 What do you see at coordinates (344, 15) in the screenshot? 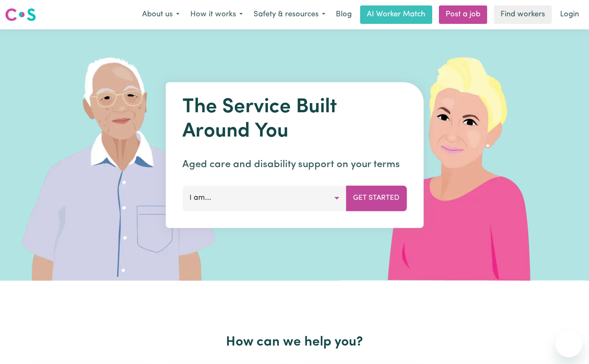
I see `a: Blog` at bounding box center [344, 15].